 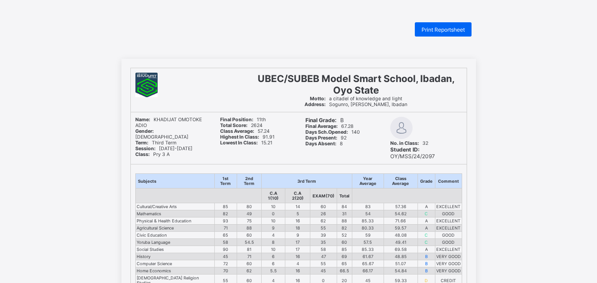 What do you see at coordinates (344, 196) in the screenshot?
I see `th: Total` at bounding box center [344, 196].